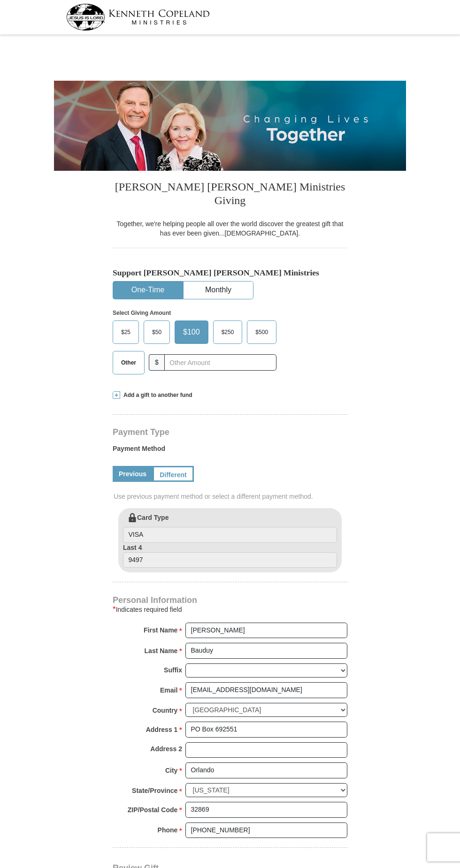 Image resolution: width=460 pixels, height=868 pixels. Describe the element at coordinates (173, 474) in the screenshot. I see `a: Different` at that location.